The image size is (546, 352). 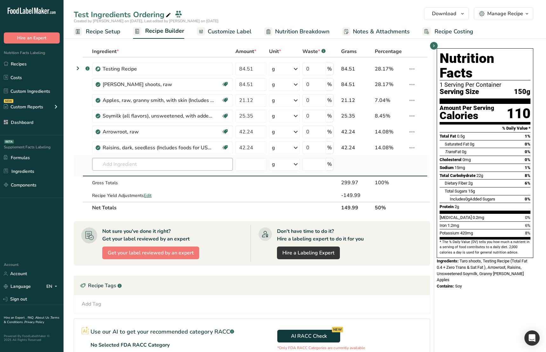 What do you see at coordinates (97, 31) in the screenshot?
I see `a: Recipe Setup` at bounding box center [97, 31].